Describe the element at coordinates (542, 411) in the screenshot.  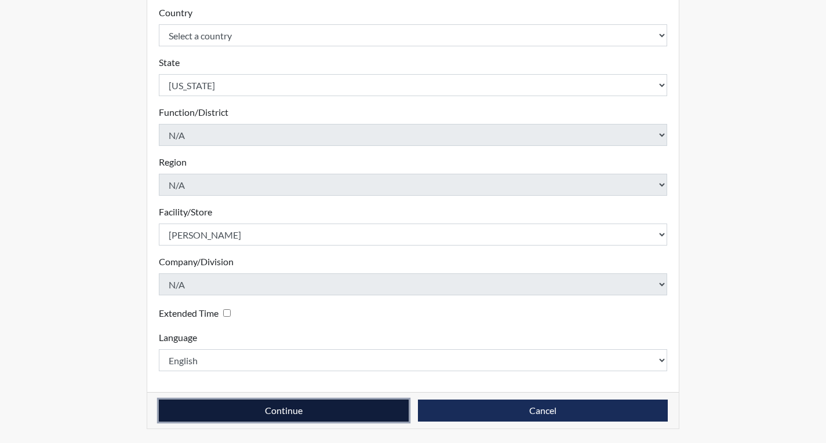
I see `button: Cancel` at that location.